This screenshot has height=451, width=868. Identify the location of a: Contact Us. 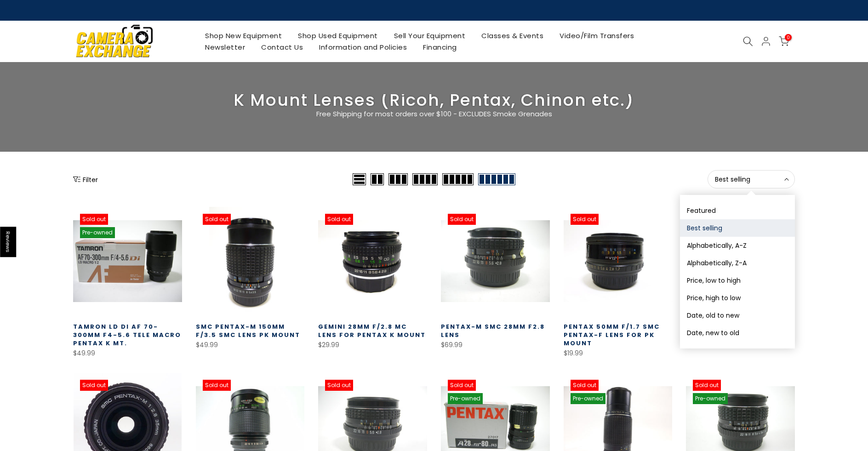
(282, 47).